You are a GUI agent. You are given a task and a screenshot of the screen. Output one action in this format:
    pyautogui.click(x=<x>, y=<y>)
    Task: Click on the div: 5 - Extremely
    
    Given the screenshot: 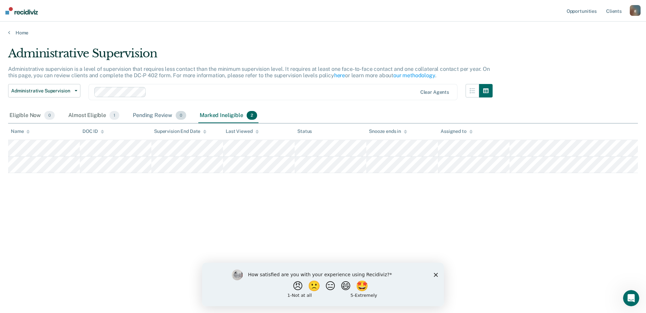 What is the action you would take?
    pyautogui.click(x=180, y=32)
    